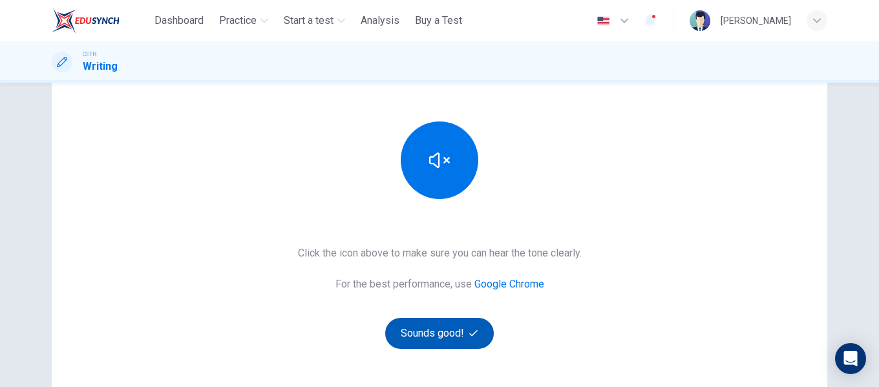 The width and height of the screenshot is (879, 387). What do you see at coordinates (308, 21) in the screenshot?
I see `span: Start a test` at bounding box center [308, 21].